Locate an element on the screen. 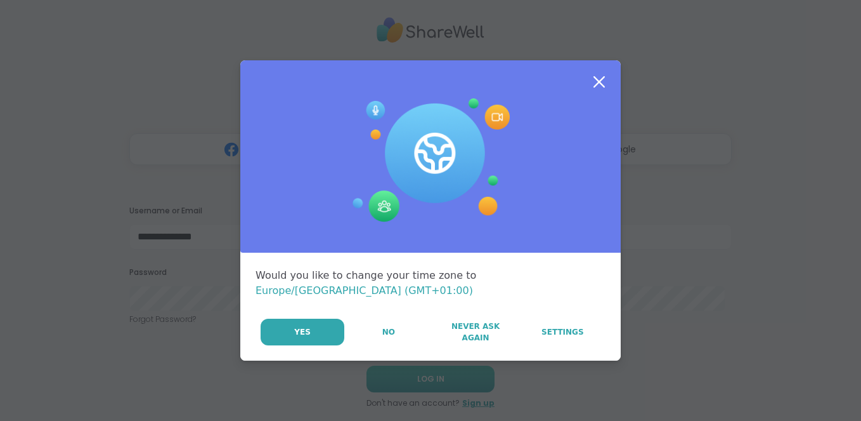 This screenshot has width=861, height=421. button: Never Ask Again is located at coordinates (475, 332).